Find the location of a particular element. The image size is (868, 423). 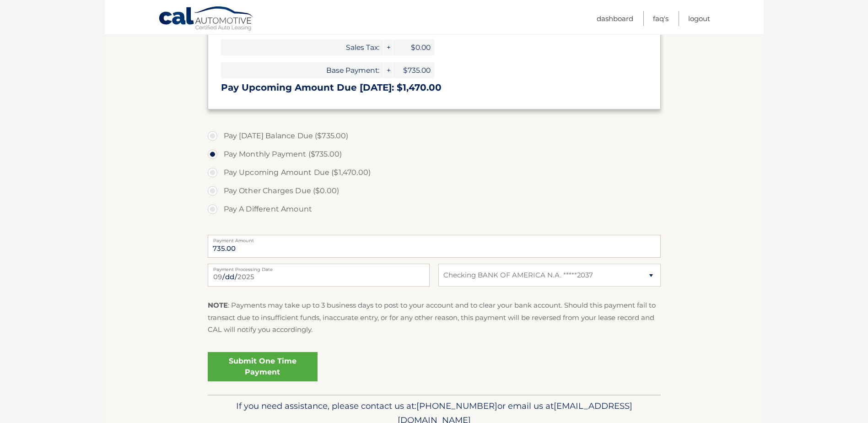

input: Payment Amount is located at coordinates (434, 247).